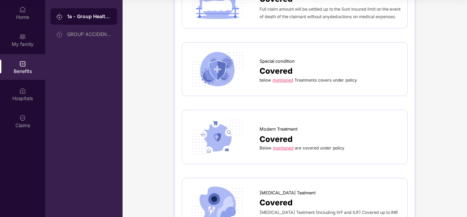 The height and width of the screenshot is (217, 467). I want to click on span: Below, so click(265, 148).